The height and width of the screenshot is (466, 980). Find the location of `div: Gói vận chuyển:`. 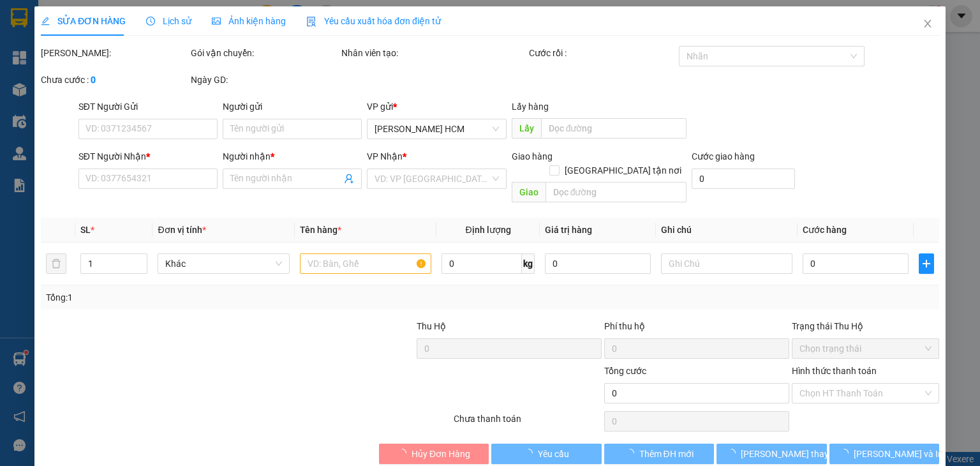

div: Gói vận chuyển: is located at coordinates (264, 53).